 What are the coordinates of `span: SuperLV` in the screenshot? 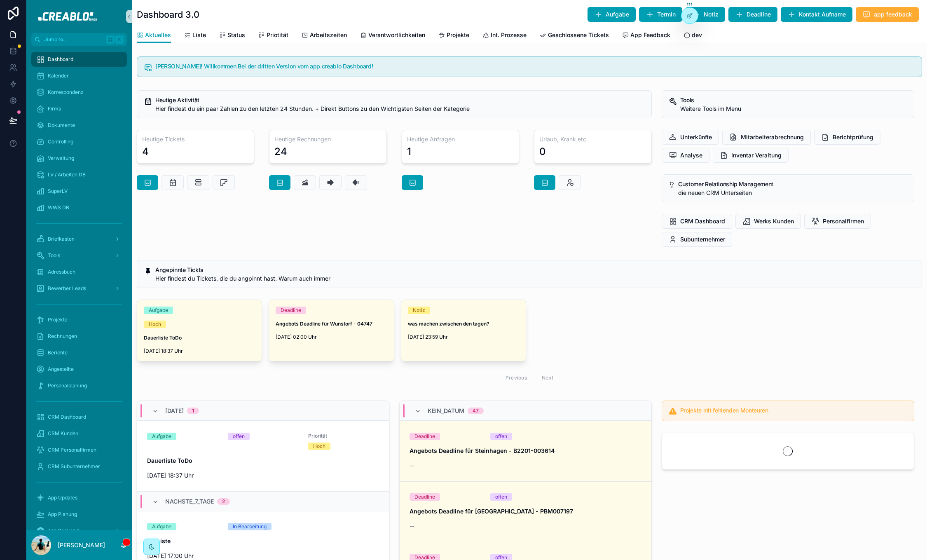 It's located at (58, 191).